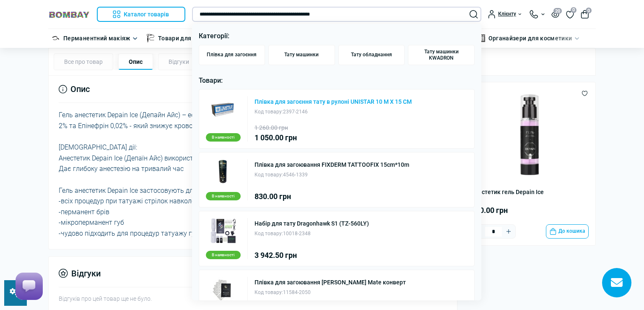  What do you see at coordinates (332, 164) in the screenshot?
I see `a: Плівка для загоювання FIXDERM TATTOOFIX 15cm*10m` at bounding box center [332, 164].